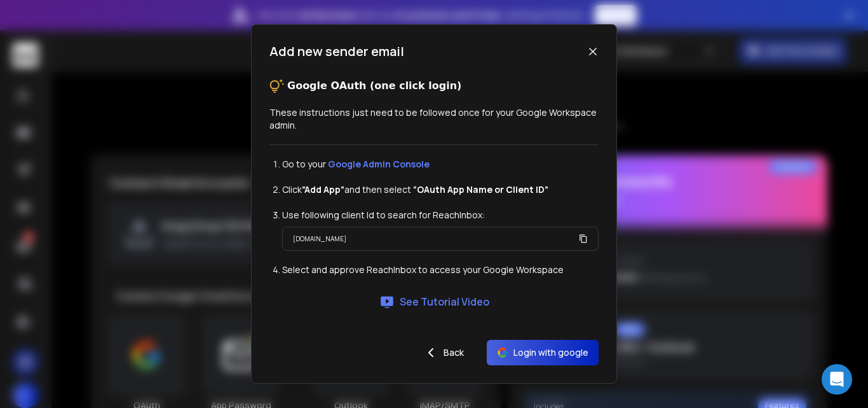 The height and width of the screenshot is (408, 868). Describe the element at coordinates (434, 119) in the screenshot. I see `p: These instructions just need to be followed once for your Google Workspace admin.` at that location.